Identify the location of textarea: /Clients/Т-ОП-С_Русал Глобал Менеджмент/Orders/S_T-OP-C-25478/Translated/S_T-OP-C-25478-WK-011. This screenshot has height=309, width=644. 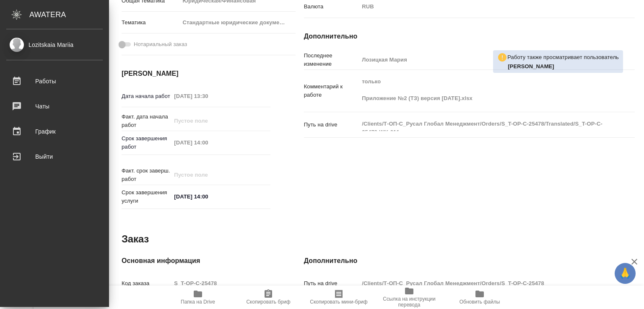
(483, 124).